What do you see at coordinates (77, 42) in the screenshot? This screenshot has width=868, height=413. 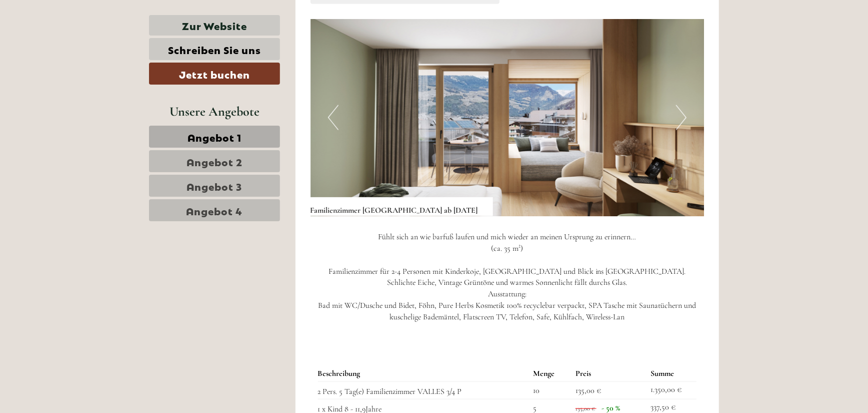 I see `div: Guten Tag, wie können wir Ihnen helfen?` at bounding box center [77, 42].